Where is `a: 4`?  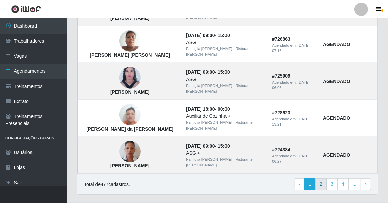
a: 4 is located at coordinates (343, 184).